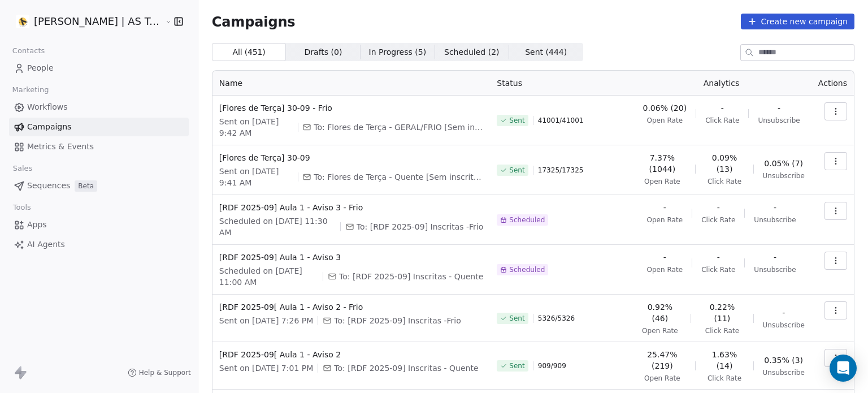  I want to click on span: Metrics & Events, so click(61, 146).